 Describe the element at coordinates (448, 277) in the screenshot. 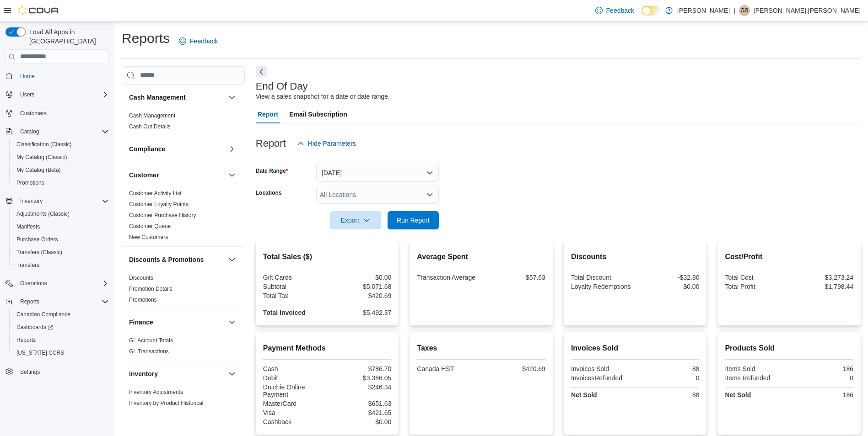

I see `div: Transaction Average` at that location.